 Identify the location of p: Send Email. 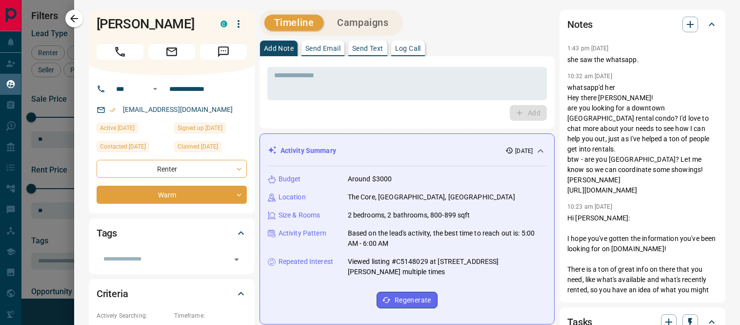
(323, 48).